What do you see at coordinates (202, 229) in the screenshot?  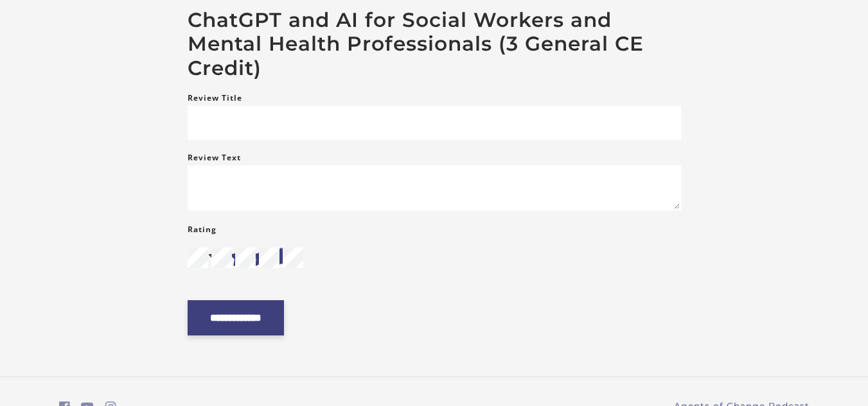 I see `span: Rating` at bounding box center [202, 229].